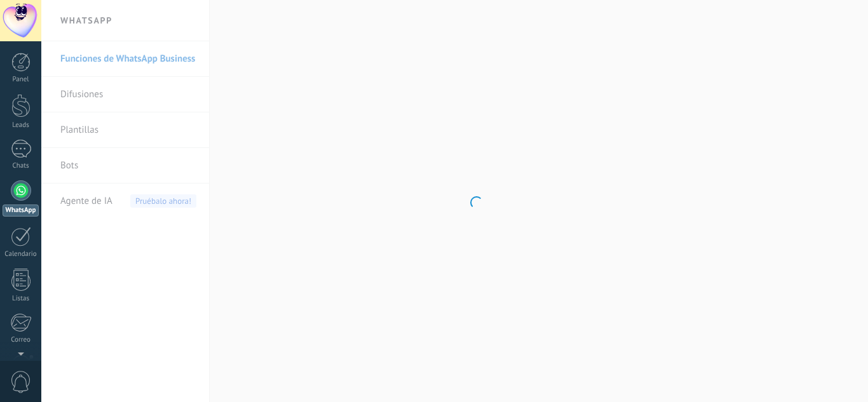 The height and width of the screenshot is (402, 868). I want to click on div: Leads, so click(21, 125).